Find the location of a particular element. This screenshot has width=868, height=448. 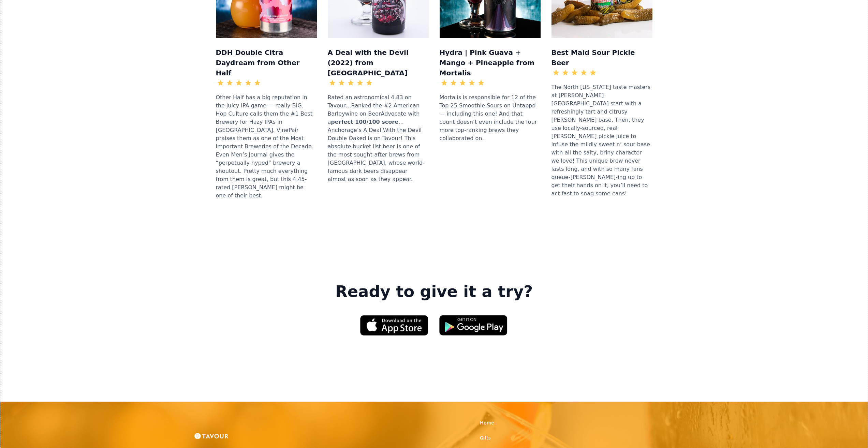

a: Home is located at coordinates (486, 423).